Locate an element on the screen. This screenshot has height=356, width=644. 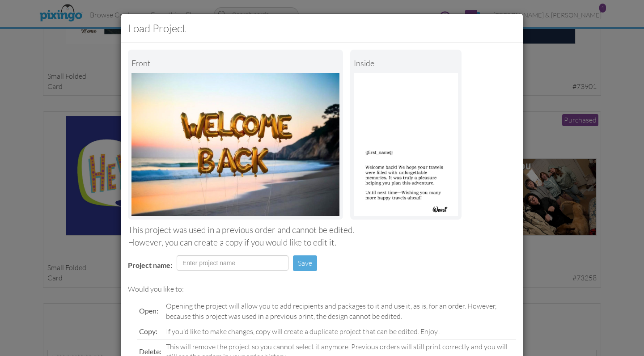
input: Enter project name is located at coordinates (233, 263).